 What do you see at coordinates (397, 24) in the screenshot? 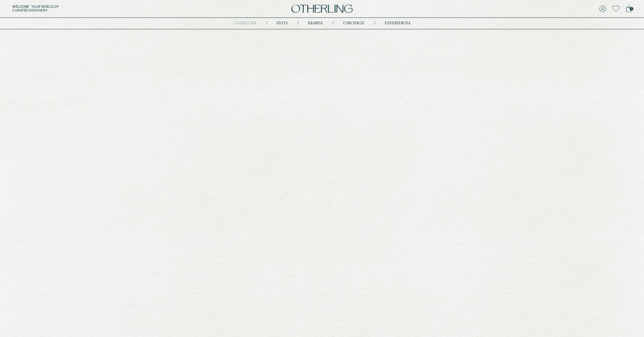
I see `a: experiences` at bounding box center [397, 24].